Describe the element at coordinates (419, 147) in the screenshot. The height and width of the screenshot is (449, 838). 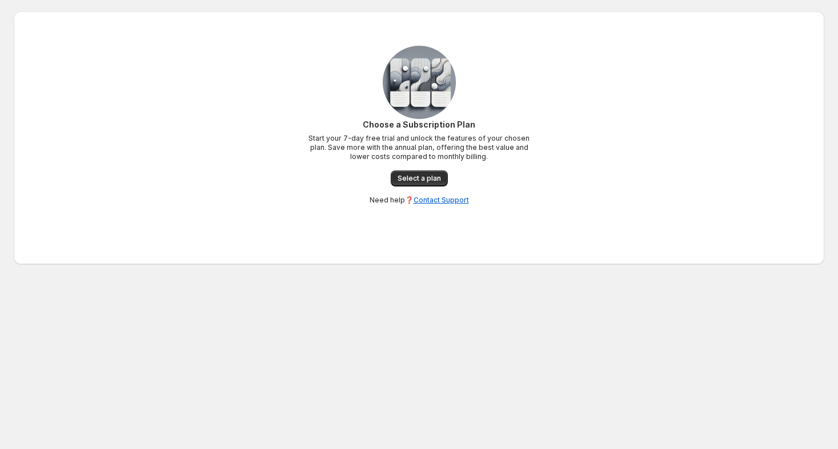
I see `p: Start your 7-day free trial and unlock the features of your chosen plan. Save more with the annua...` at that location.